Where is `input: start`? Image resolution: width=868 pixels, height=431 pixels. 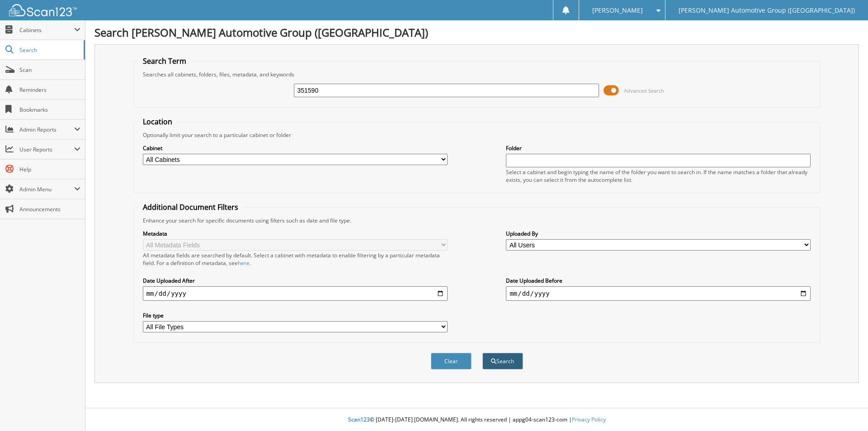
input: start is located at coordinates (295, 294).